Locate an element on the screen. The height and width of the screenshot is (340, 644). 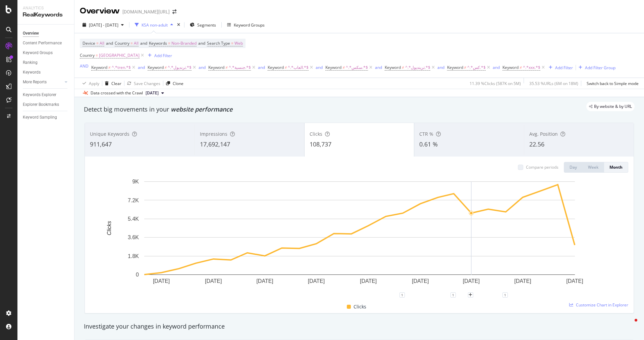
span: ^.*العاب.*$ is located at coordinates (298, 68).